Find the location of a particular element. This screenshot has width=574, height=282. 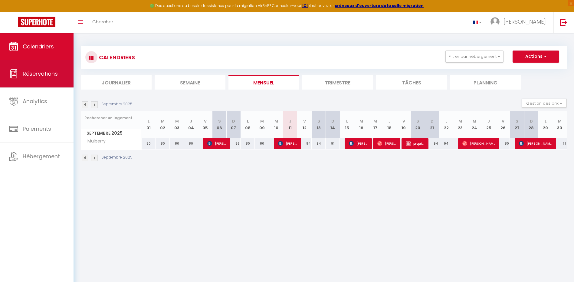

li: Semaine is located at coordinates (190, 82).